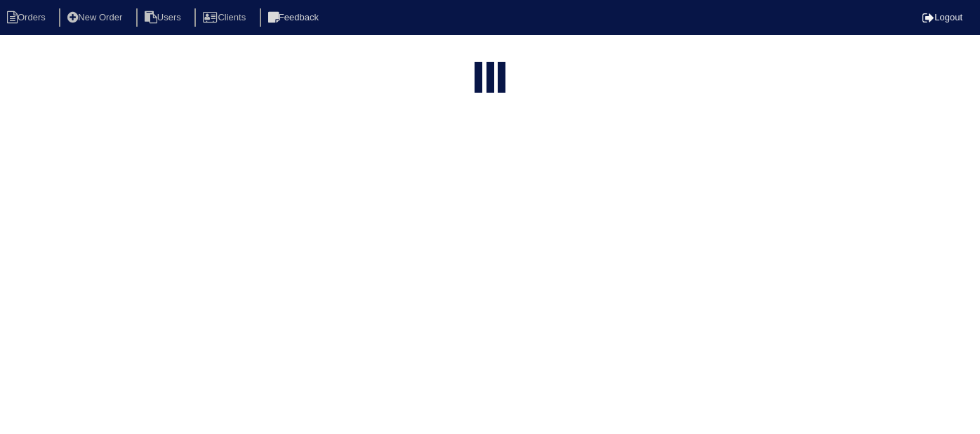  What do you see at coordinates (96, 17) in the screenshot?
I see `a: New Order` at bounding box center [96, 17].